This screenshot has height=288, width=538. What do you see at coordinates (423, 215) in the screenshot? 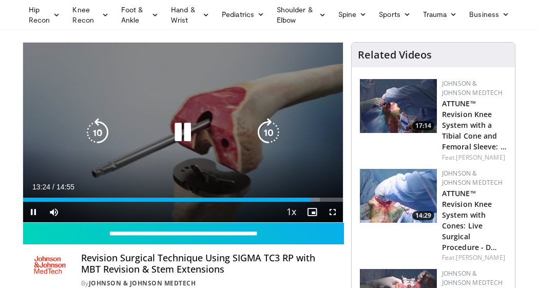
I see `span: 14:29` at bounding box center [423, 215].